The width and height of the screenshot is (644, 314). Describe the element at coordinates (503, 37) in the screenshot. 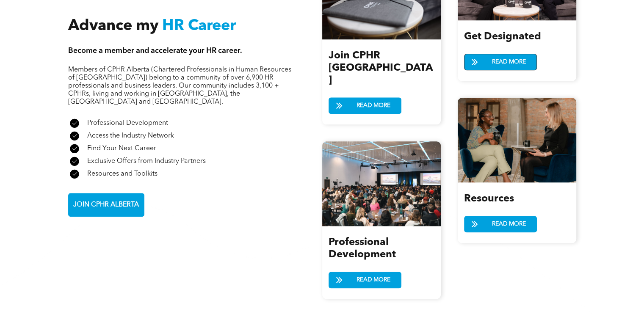

I see `span: Get Designated` at that location.